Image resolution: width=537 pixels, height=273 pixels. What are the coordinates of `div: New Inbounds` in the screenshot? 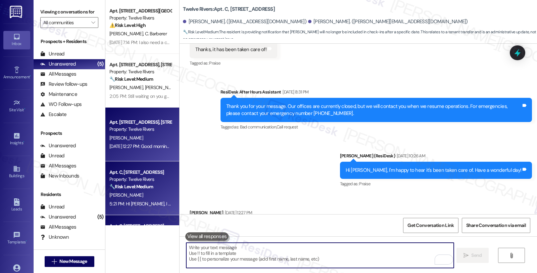 It's located at (60, 176).